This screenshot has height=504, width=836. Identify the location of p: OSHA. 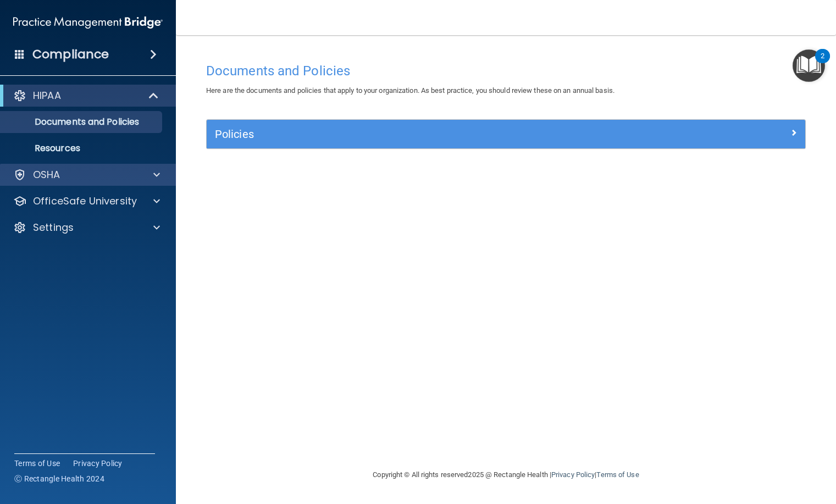
(47, 175).